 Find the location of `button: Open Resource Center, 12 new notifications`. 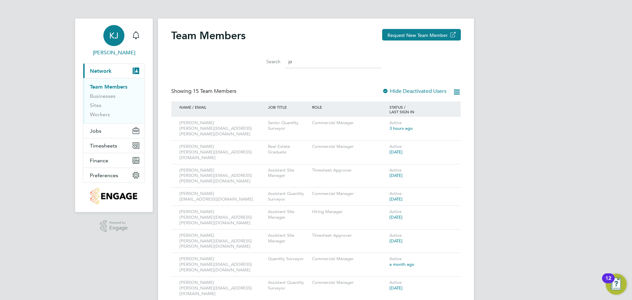

button: Open Resource Center, 12 new notifications is located at coordinates (616, 284).